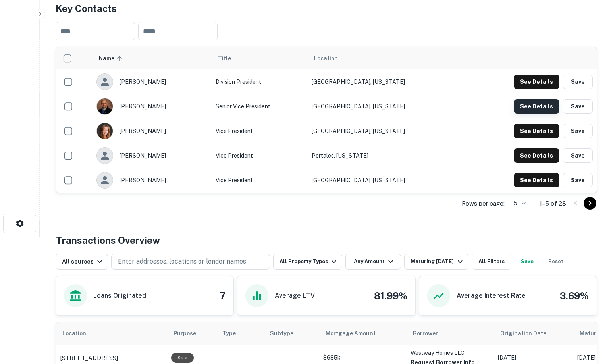 This screenshot has height=364, width=613. What do you see at coordinates (282, 334) in the screenshot?
I see `span: Subtype` at bounding box center [282, 334].